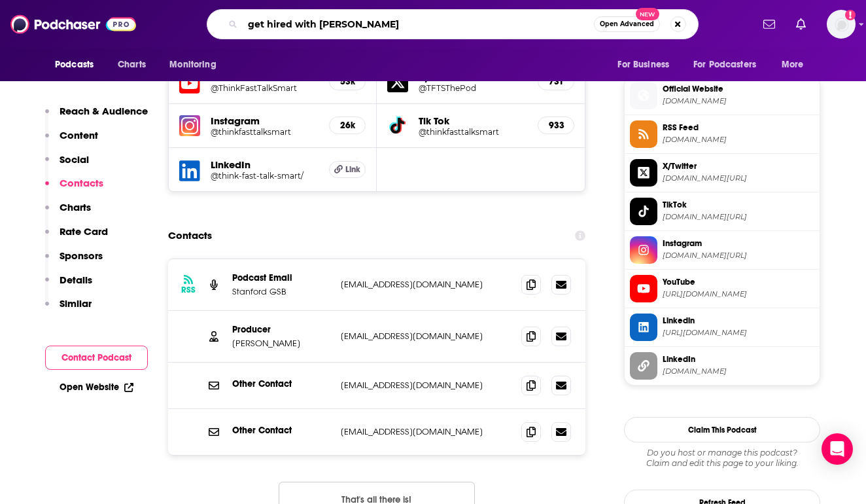 The image size is (866, 504). Describe the element at coordinates (738, 282) in the screenshot. I see `span: YouTube` at that location.